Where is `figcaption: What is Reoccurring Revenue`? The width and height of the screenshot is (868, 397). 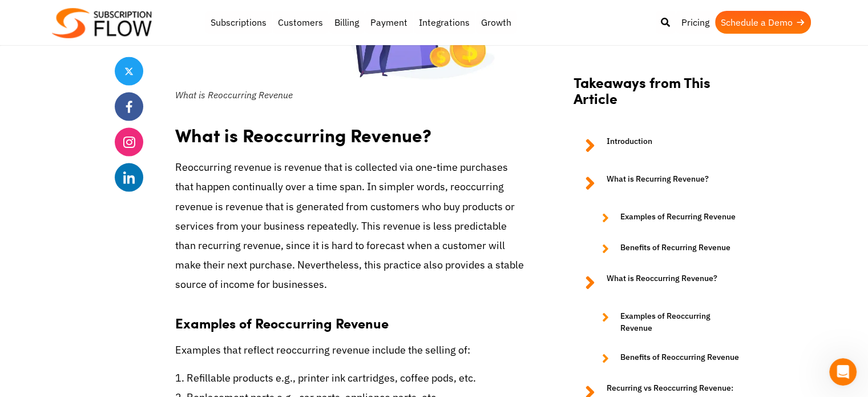
figcaption: What is Reoccurring Revenue is located at coordinates (351, 95).